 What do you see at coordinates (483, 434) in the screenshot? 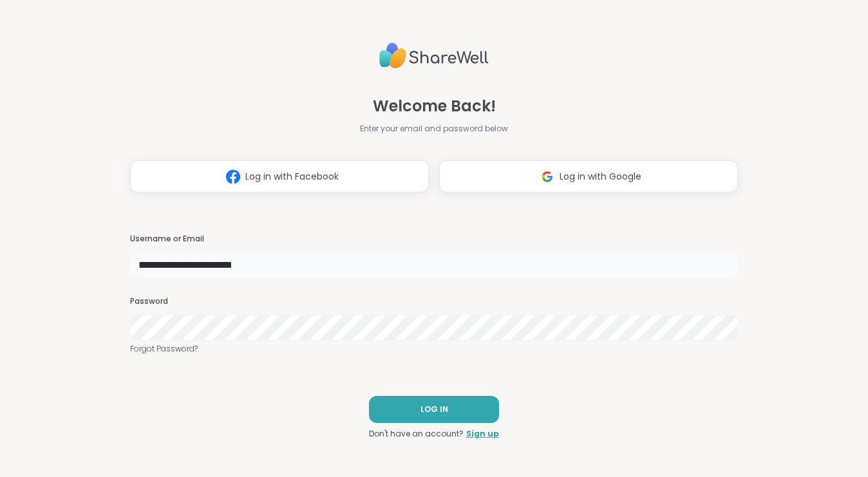
I see `a: Sign up` at bounding box center [483, 434].